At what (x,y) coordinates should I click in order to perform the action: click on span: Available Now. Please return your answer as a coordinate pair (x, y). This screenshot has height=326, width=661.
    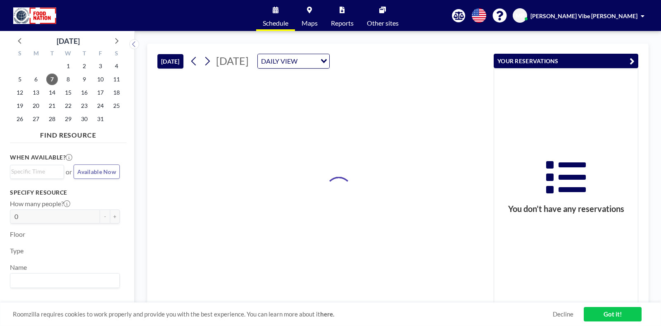
    Looking at the image, I should click on (97, 171).